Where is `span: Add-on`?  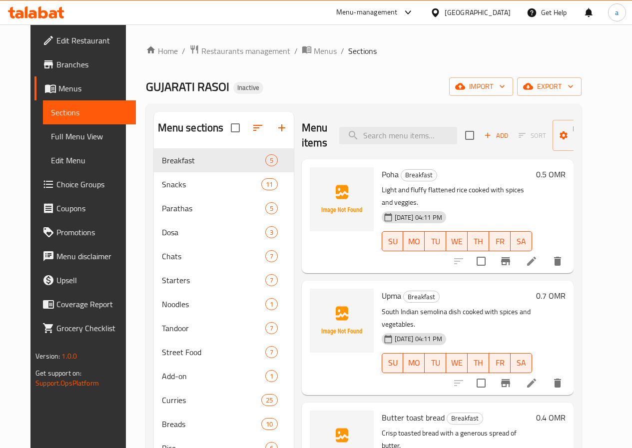 span: Add-on is located at coordinates (213, 376).